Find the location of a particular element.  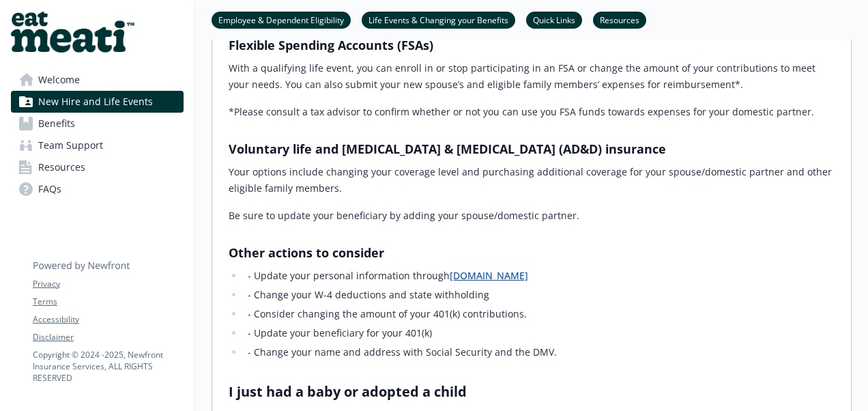

li: - Consider changing the amount of your 401(k) contributions. is located at coordinates (539, 314).